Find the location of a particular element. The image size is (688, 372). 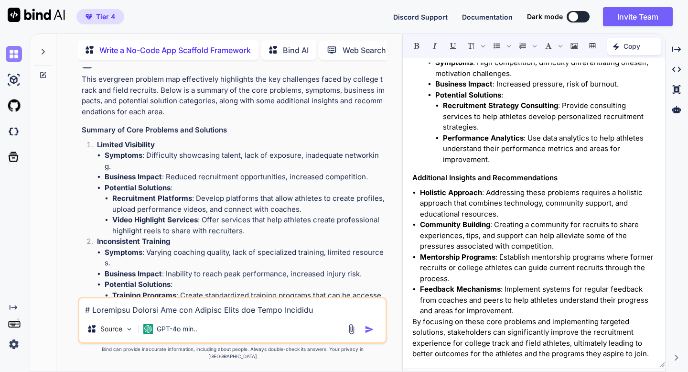

span: Bold is located at coordinates (417, 46).